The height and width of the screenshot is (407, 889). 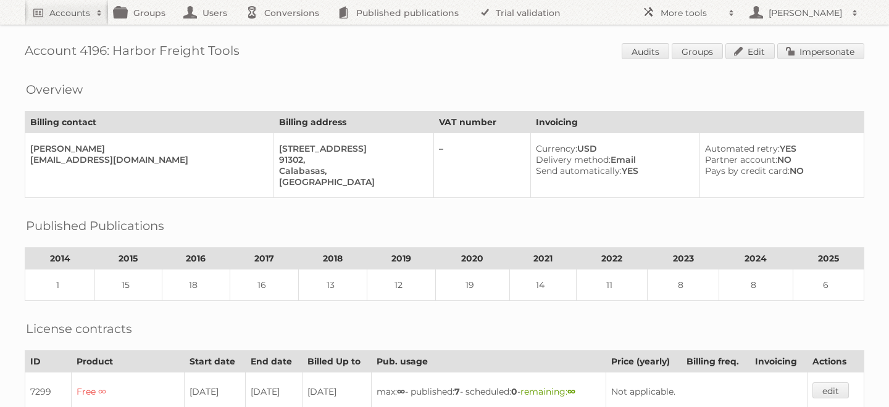 I want to click on span: Pays by credit card:, so click(x=747, y=171).